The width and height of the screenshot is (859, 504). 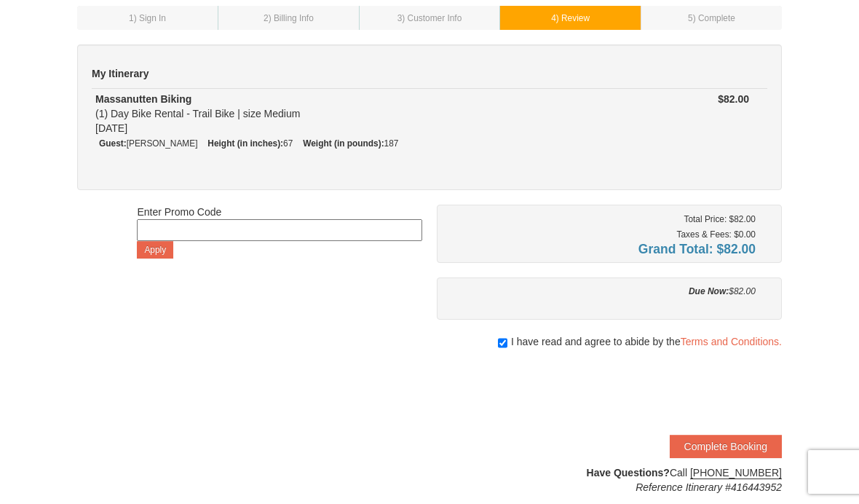 What do you see at coordinates (350, 144) in the screenshot?
I see `small: 187` at bounding box center [350, 144].